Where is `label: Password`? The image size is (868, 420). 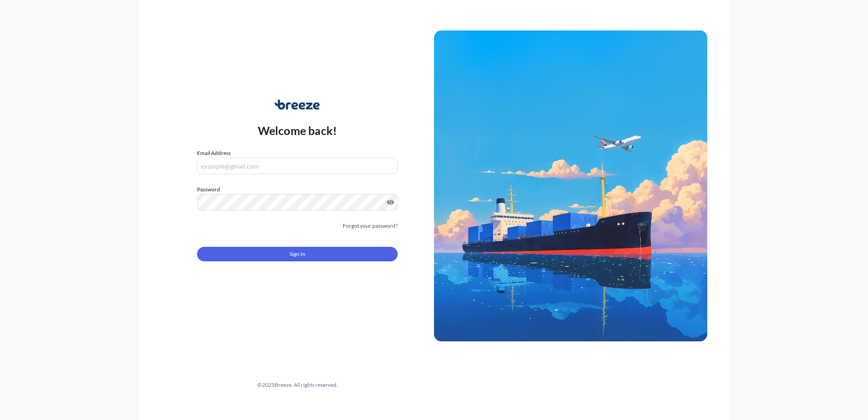 label: Password is located at coordinates (297, 189).